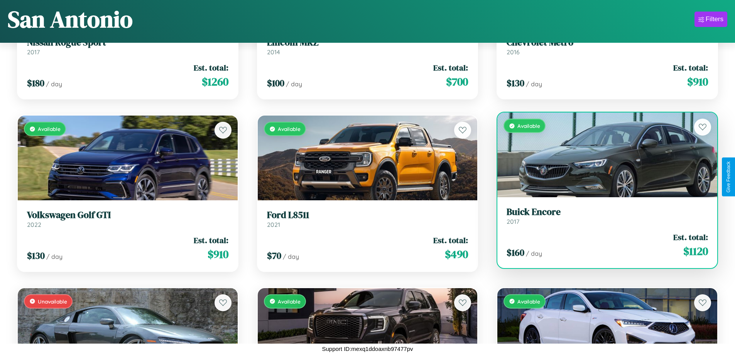  Describe the element at coordinates (457, 82) in the screenshot. I see `span: $ 700` at that location.